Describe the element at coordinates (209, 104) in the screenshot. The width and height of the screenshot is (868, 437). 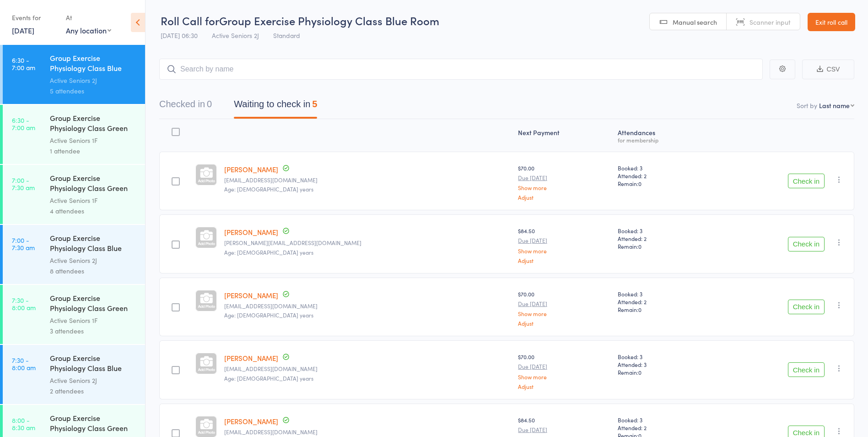
I see `div: 0` at that location.